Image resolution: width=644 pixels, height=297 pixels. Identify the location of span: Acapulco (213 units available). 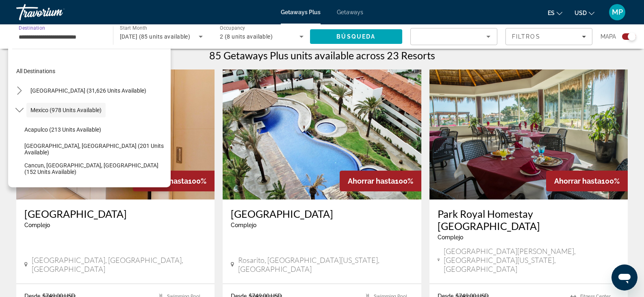
(63, 130).